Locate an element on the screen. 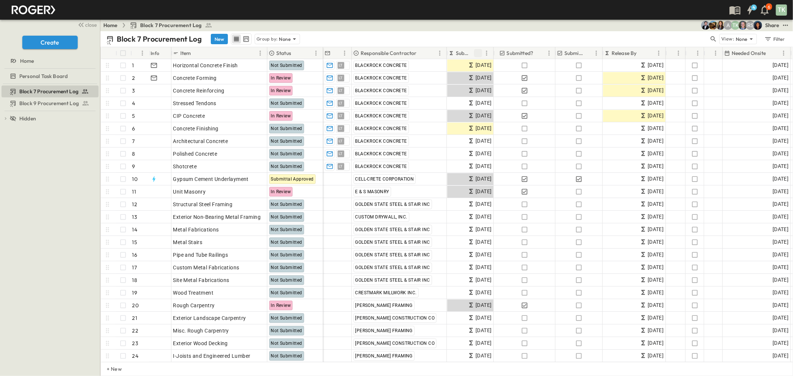  span: Metal Stairs is located at coordinates (188, 242).